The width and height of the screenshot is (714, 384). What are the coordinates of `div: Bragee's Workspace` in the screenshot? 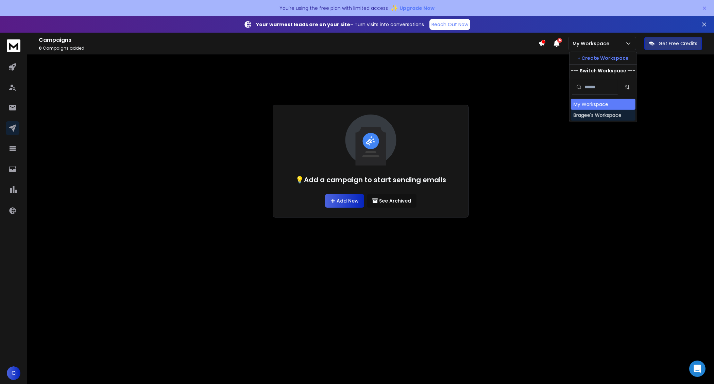 It's located at (597, 115).